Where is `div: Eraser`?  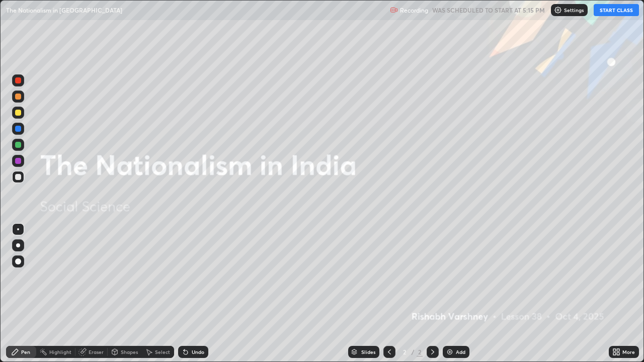 div: Eraser is located at coordinates (96, 352).